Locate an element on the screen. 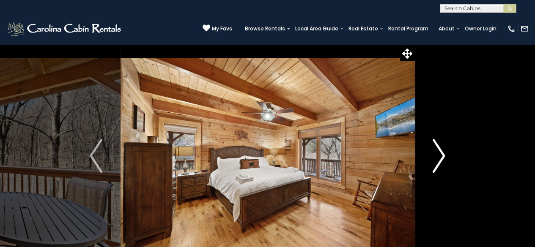  img: mail-regular-white.png is located at coordinates (525, 29).